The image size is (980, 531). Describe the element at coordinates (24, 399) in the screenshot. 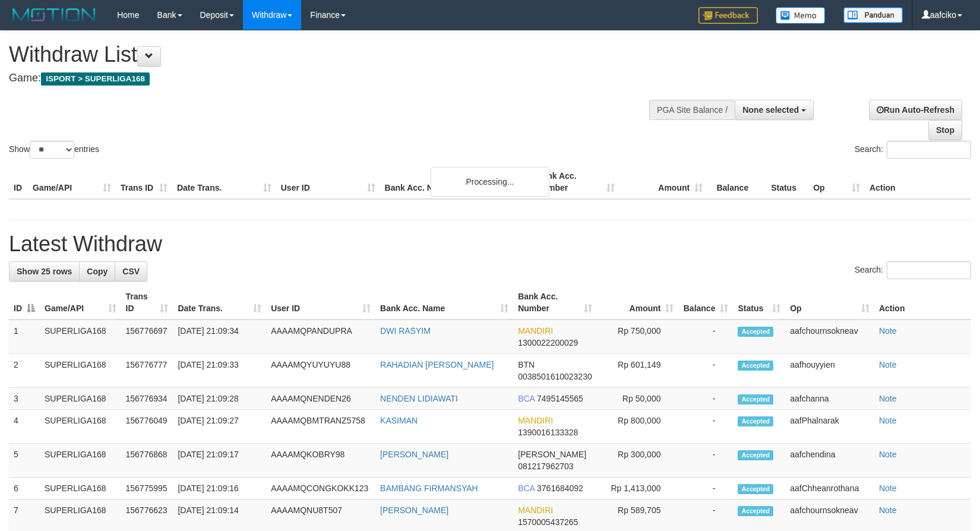

I see `td: 3` at that location.